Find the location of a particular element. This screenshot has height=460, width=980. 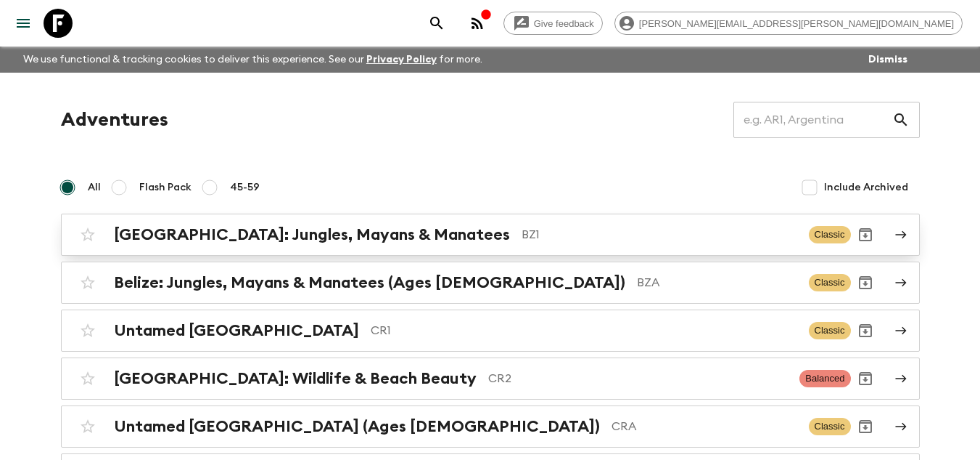

button: Dismiss is located at coordinates (888, 60).